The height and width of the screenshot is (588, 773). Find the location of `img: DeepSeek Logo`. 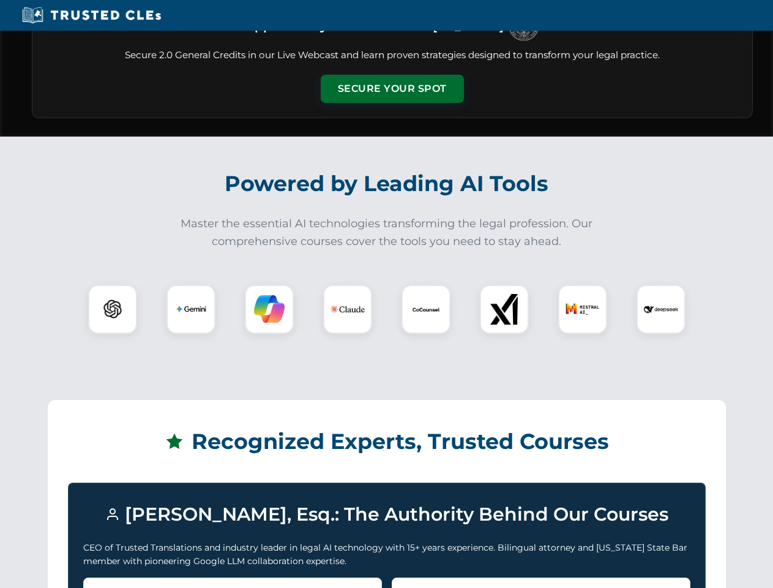

img: DeepSeek Logo is located at coordinates (661, 309).